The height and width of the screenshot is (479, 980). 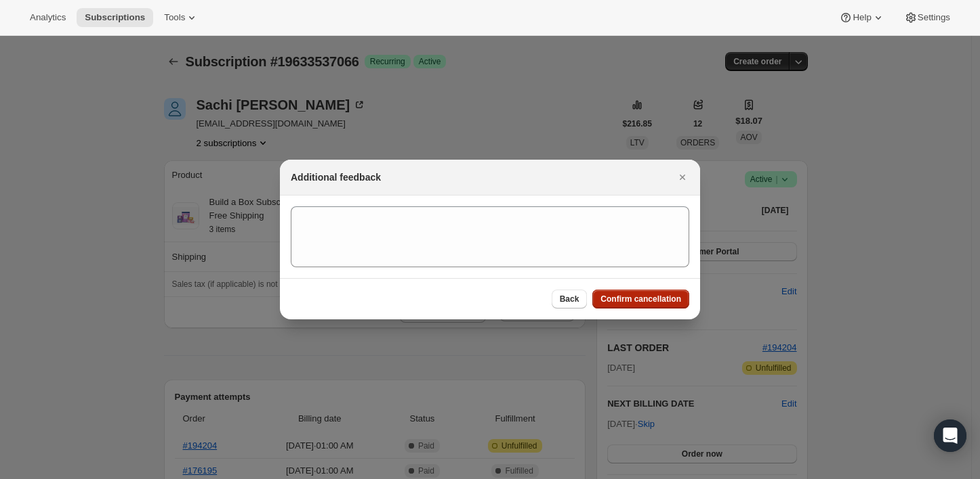 What do you see at coordinates (861, 18) in the screenshot?
I see `span: Help` at bounding box center [861, 18].